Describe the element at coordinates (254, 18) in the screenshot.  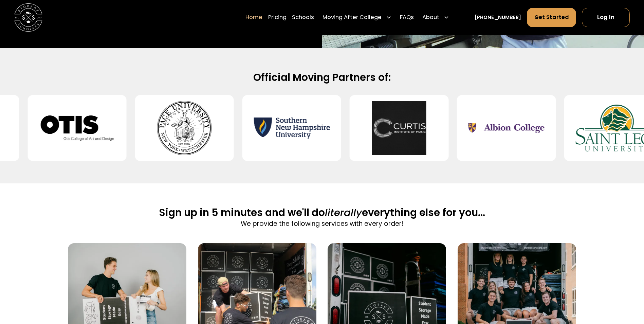
I see `a: Home` at that location.